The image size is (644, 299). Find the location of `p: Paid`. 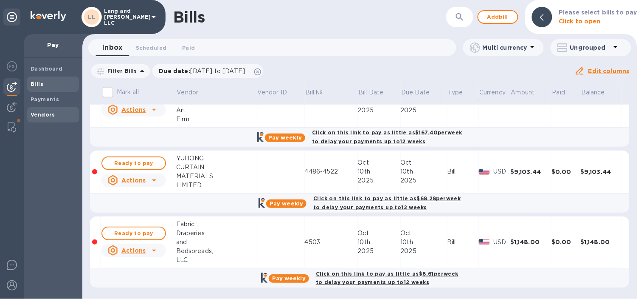

p: Paid is located at coordinates (559, 92).